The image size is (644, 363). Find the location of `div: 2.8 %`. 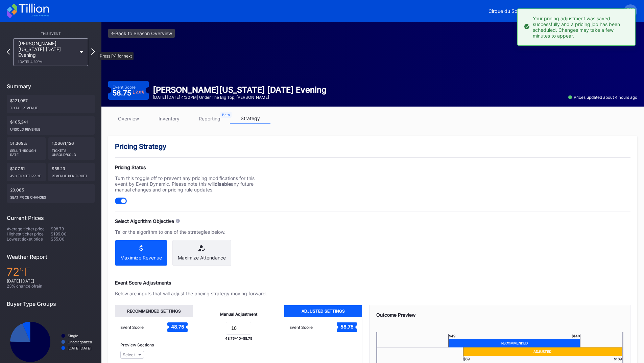

div: 2.8 % is located at coordinates (140, 92).